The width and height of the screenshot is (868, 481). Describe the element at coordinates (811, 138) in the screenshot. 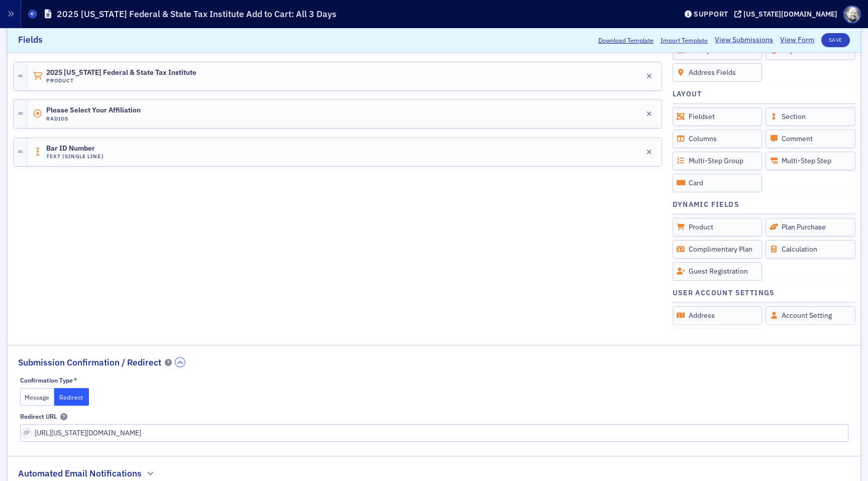

I see `div: Comment` at that location.